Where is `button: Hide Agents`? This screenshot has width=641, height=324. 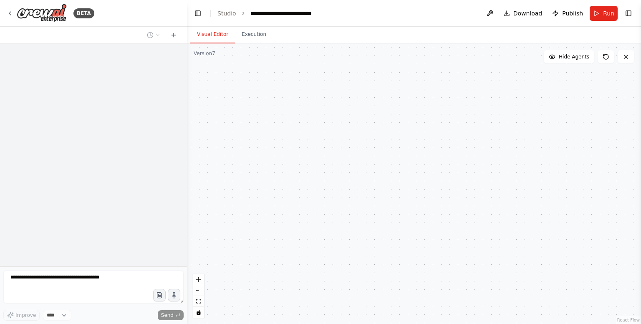 button: Hide Agents is located at coordinates (569, 57).